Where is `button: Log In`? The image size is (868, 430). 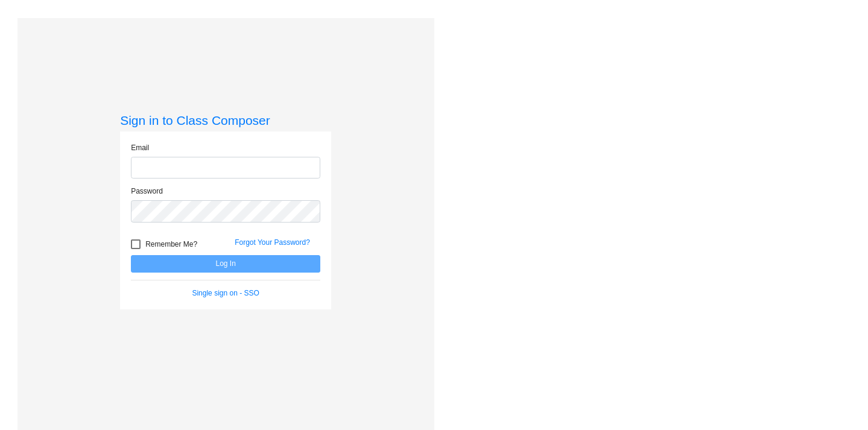
button: Log In is located at coordinates (226, 263).